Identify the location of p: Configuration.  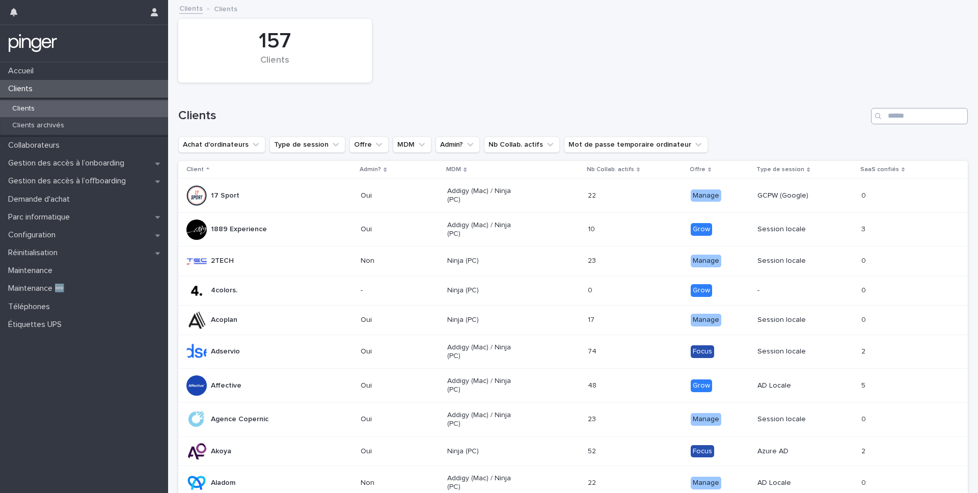
(34, 235).